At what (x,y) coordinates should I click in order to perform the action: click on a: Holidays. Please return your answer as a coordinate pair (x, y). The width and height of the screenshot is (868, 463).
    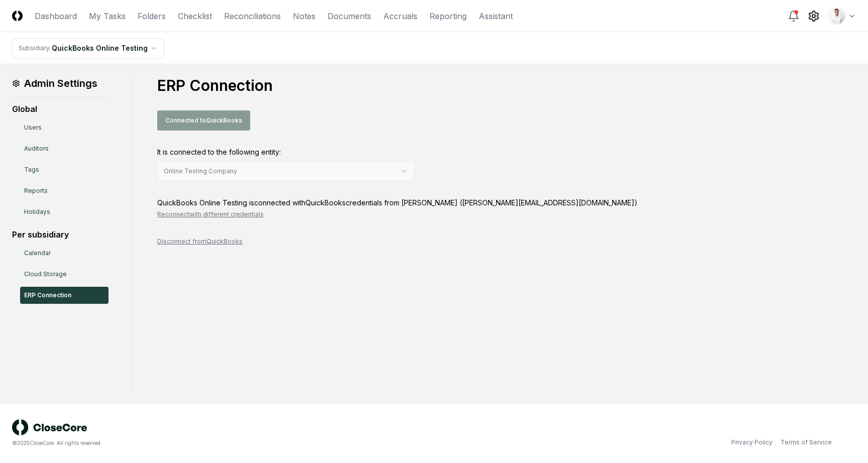
    Looking at the image, I should click on (64, 212).